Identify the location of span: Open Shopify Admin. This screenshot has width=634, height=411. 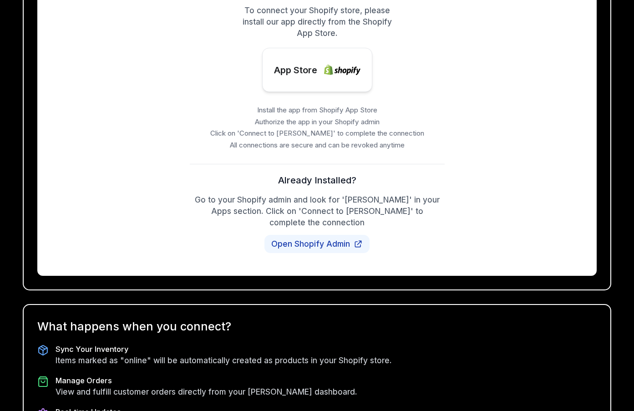
(310, 243).